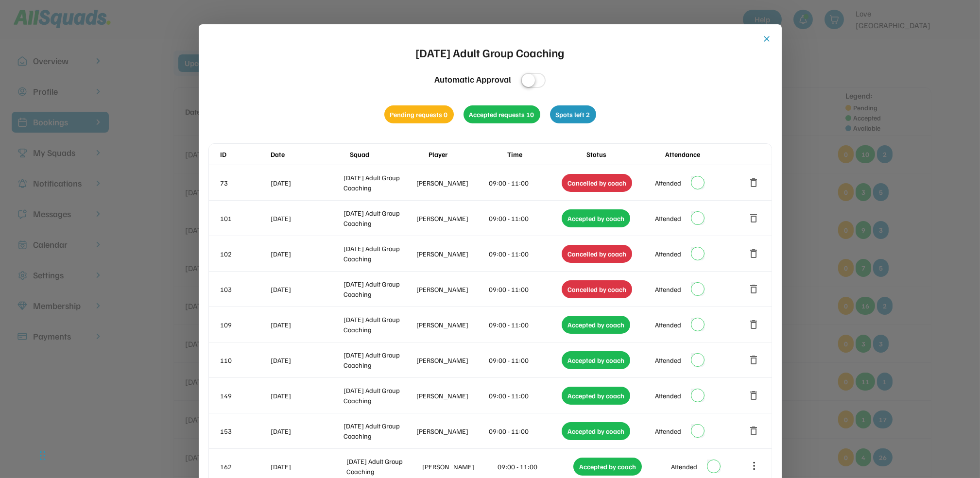 The image size is (980, 478). Describe the element at coordinates (572, 115) in the screenshot. I see `div: Spots left 2` at that location.